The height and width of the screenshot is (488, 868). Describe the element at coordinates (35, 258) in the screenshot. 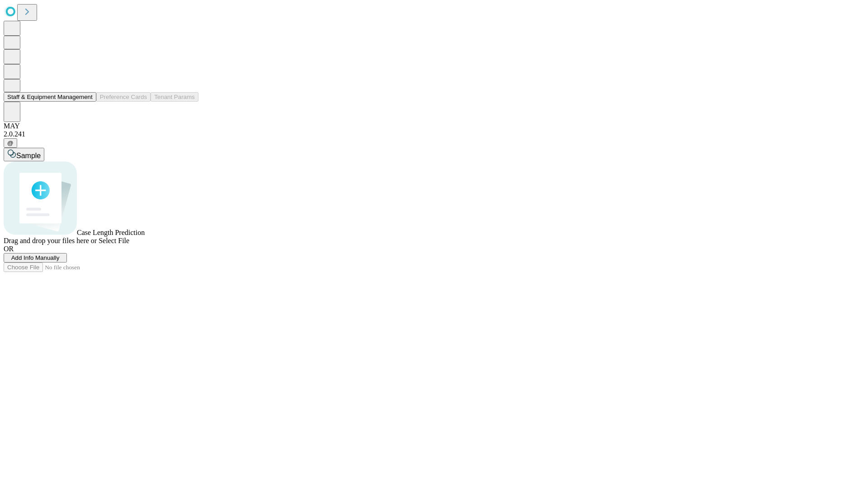

I see `button: Add Info Manually` at that location.